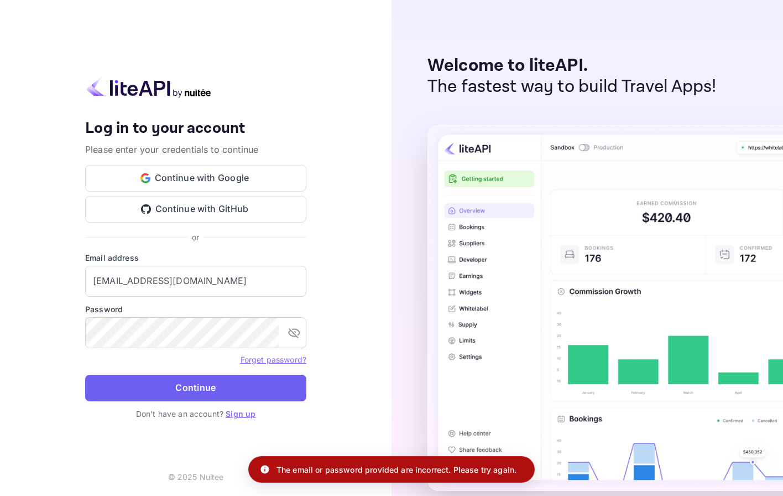 Image resolution: width=783 pixels, height=496 pixels. I want to click on h4: Log in to your account, so click(196, 128).